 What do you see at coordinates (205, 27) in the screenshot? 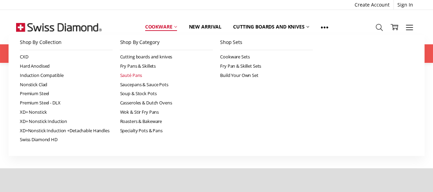
I see `a: New arrival` at bounding box center [205, 27].